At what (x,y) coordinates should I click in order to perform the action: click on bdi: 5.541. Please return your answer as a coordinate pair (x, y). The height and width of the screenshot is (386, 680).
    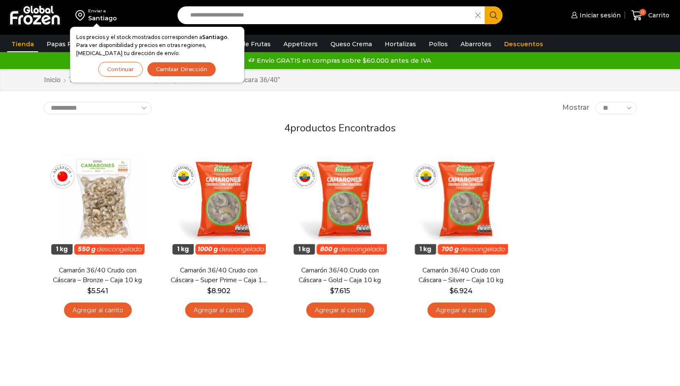
    Looking at the image, I should click on (97, 290).